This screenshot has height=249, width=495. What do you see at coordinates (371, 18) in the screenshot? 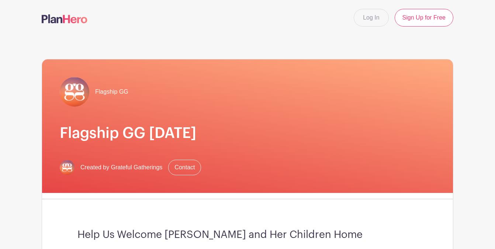
I see `a: Log In` at bounding box center [371, 18].